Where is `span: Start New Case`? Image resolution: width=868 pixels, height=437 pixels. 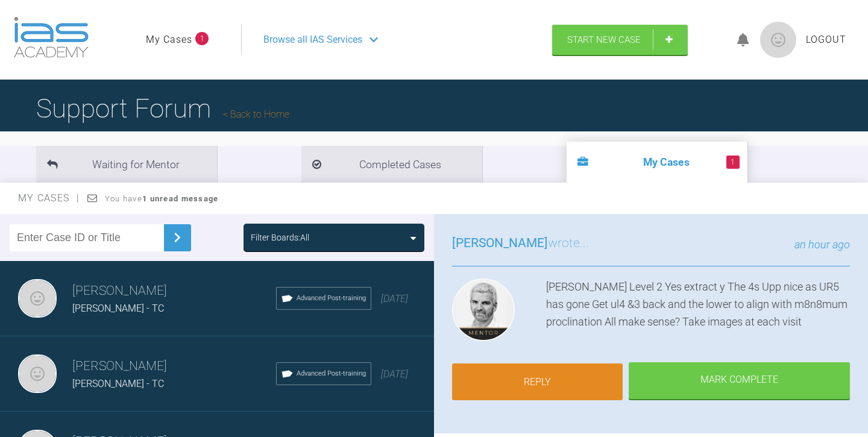 span: Start New Case is located at coordinates (604, 40).